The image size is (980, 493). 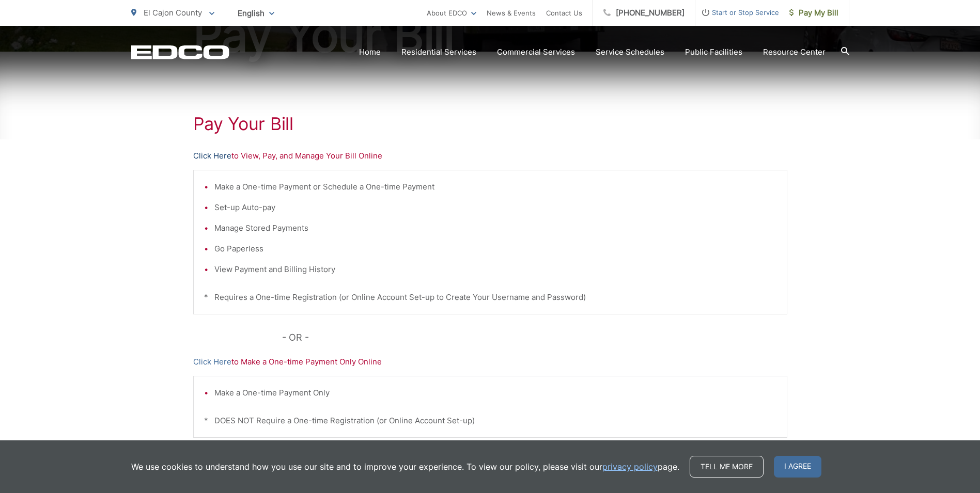 What do you see at coordinates (173, 12) in the screenshot?
I see `span: El Cajon County` at bounding box center [173, 12].